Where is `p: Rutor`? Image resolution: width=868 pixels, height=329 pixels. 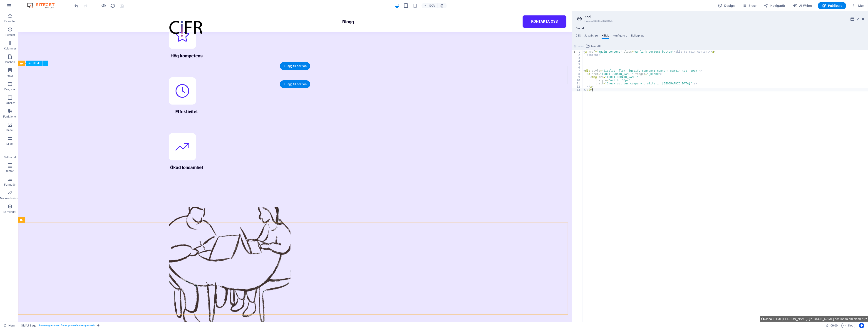
p: Rutor is located at coordinates (10, 76).